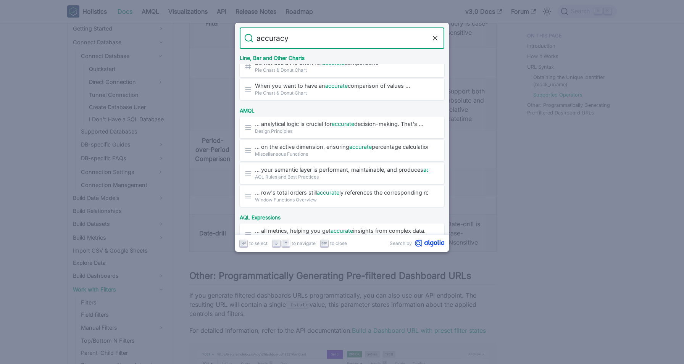 The image size is (684, 364). What do you see at coordinates (429, 243) in the screenshot?
I see `svg: Algolia` at bounding box center [429, 243].